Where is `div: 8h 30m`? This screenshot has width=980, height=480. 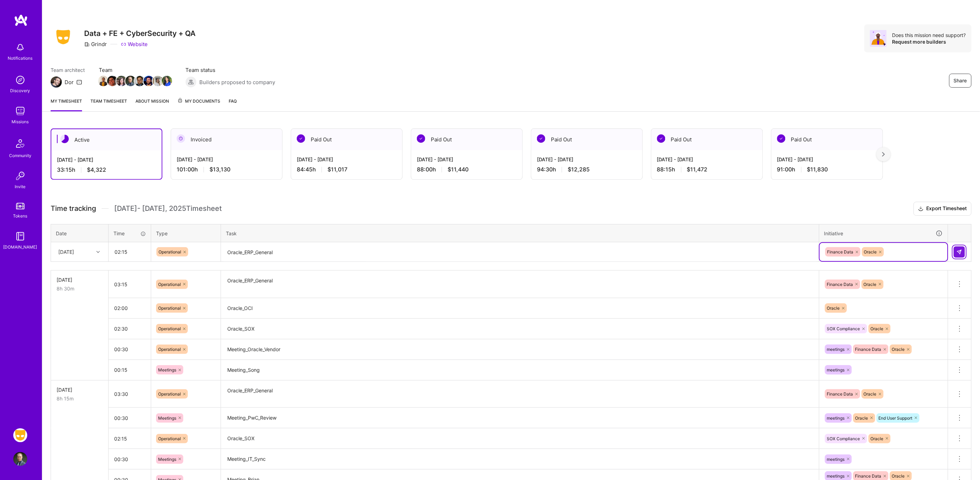
div: 8h 30m is located at coordinates (79, 289).